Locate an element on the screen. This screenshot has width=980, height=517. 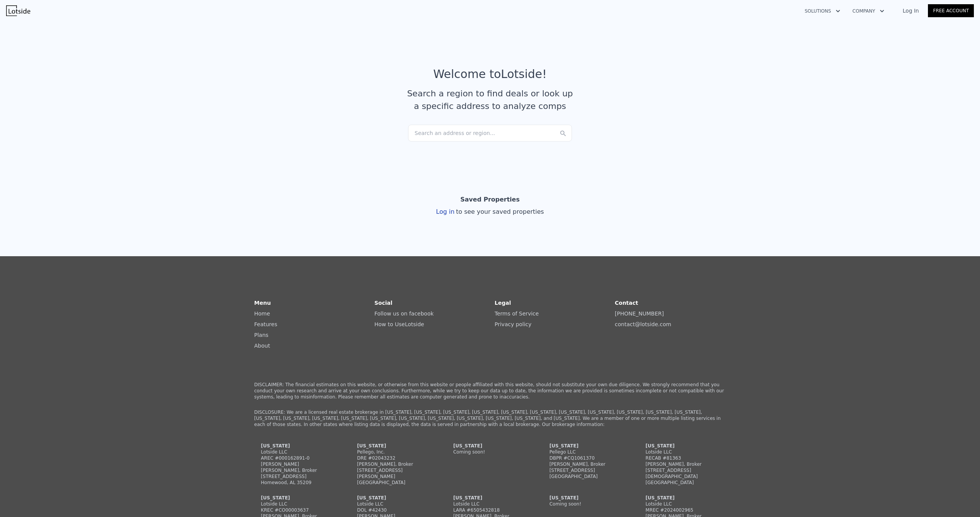
a: contact@lotside.com is located at coordinates (643, 325).